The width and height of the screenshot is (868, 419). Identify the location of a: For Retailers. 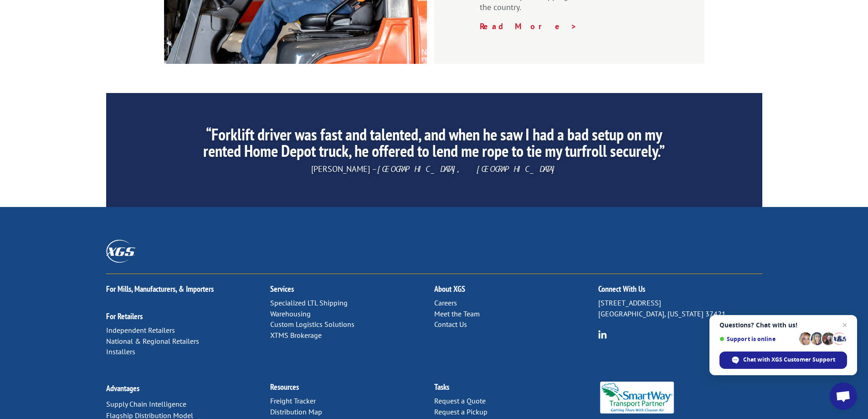
(124, 316).